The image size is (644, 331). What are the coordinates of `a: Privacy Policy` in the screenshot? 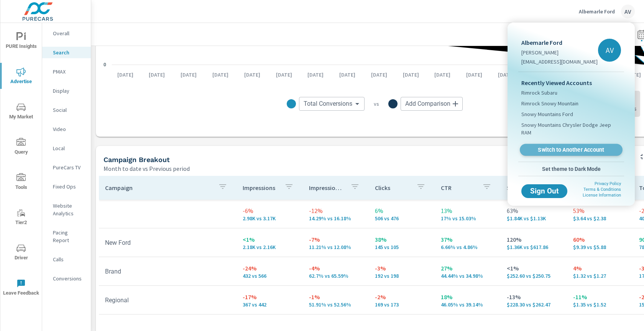 It's located at (608, 184).